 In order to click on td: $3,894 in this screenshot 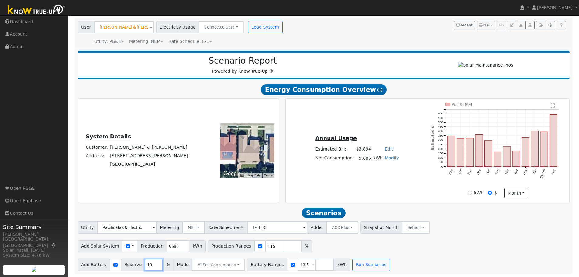, I will do `click(364, 149)`.